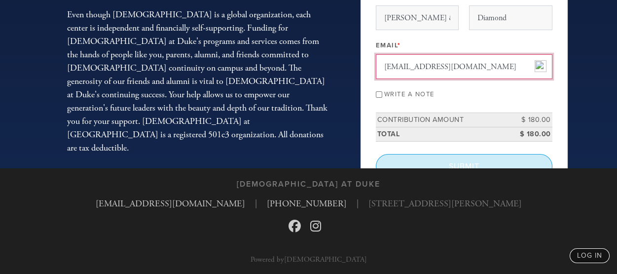  Describe the element at coordinates (540, 66) in the screenshot. I see `img: npw-badge-icon.svg` at that location.